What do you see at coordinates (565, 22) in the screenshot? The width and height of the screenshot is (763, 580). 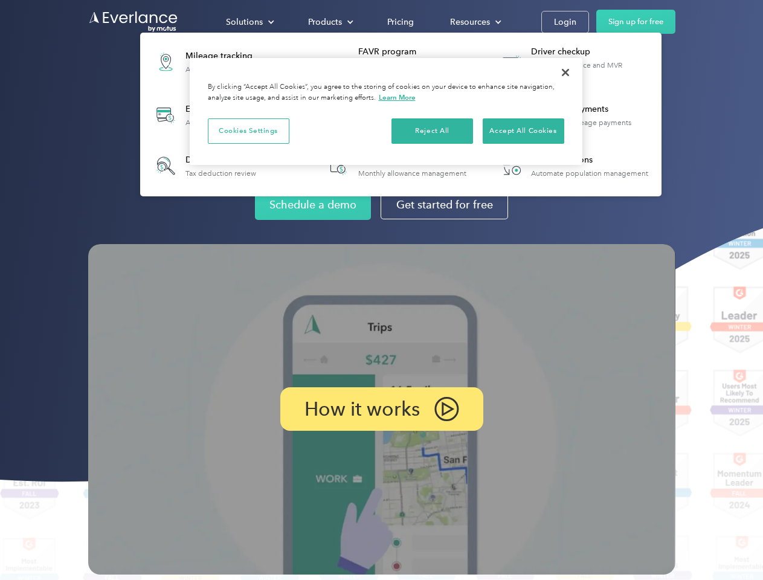 I see `a: Login` at bounding box center [565, 22].